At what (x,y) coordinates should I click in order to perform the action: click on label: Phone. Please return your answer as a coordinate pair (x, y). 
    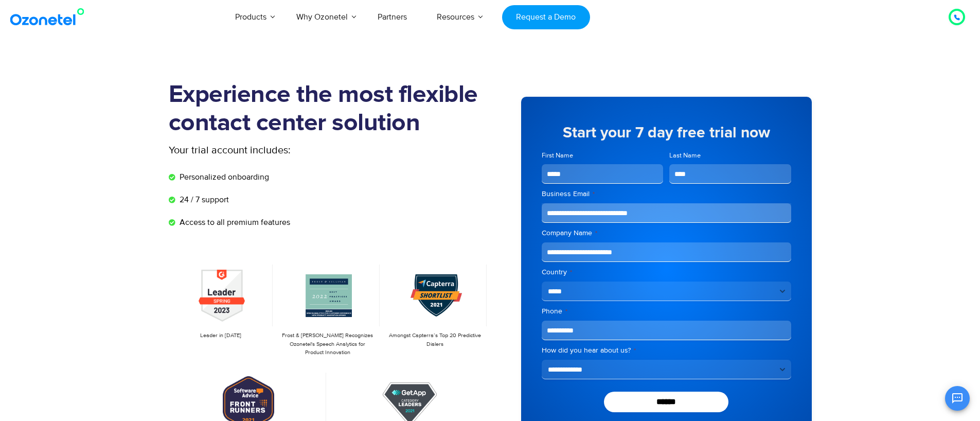
    Looking at the image, I should click on (666, 311).